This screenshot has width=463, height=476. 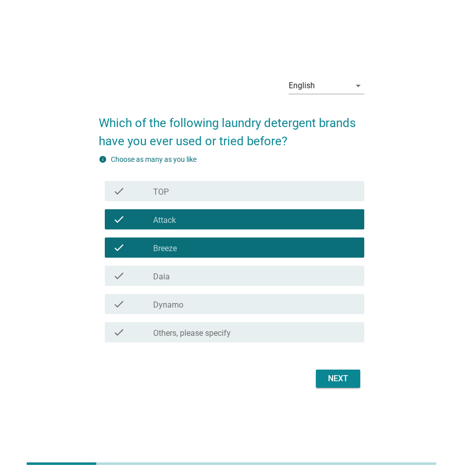 What do you see at coordinates (338, 379) in the screenshot?
I see `button: Next` at bounding box center [338, 379].